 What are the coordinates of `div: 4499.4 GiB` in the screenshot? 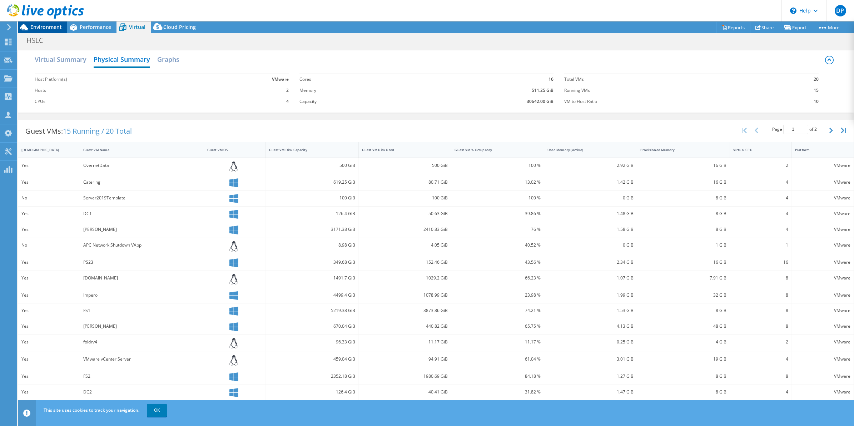 It's located at (312, 295).